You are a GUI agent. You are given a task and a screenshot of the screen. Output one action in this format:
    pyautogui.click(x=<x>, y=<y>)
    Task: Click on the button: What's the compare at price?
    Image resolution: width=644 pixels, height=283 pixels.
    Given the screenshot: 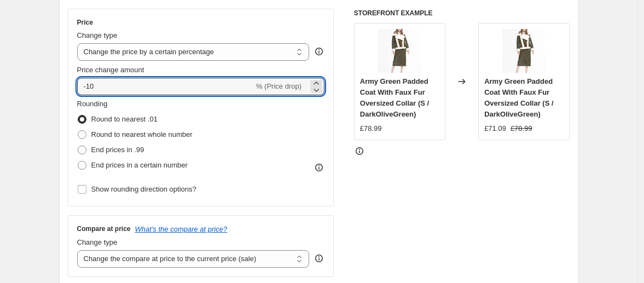 What is the action you would take?
    pyautogui.click(x=181, y=229)
    